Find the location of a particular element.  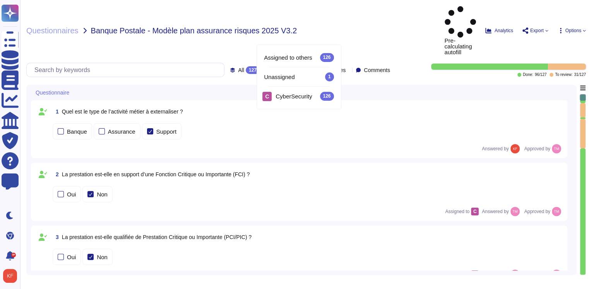

span: 2 is located at coordinates (56, 174).